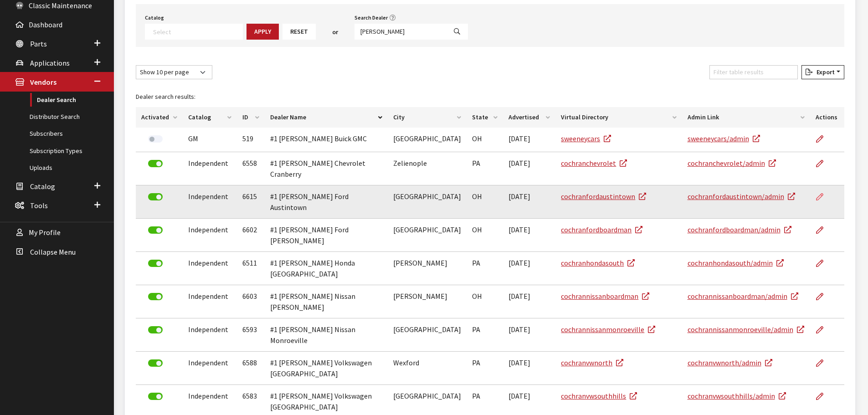 The width and height of the screenshot is (868, 415). Describe the element at coordinates (427, 369) in the screenshot. I see `td: Wexford` at that location.